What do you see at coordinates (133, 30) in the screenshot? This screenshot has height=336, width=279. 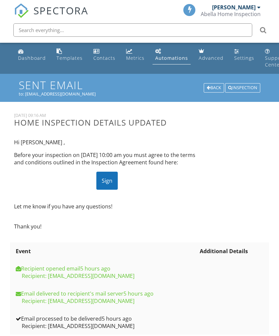 I see `input: Search everything...` at bounding box center [133, 30].